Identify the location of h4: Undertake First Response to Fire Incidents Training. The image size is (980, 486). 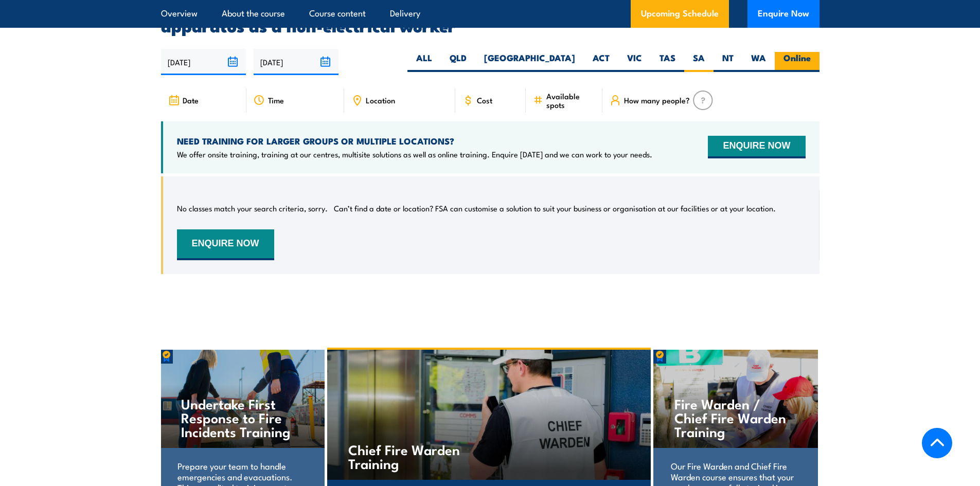
(242, 417).